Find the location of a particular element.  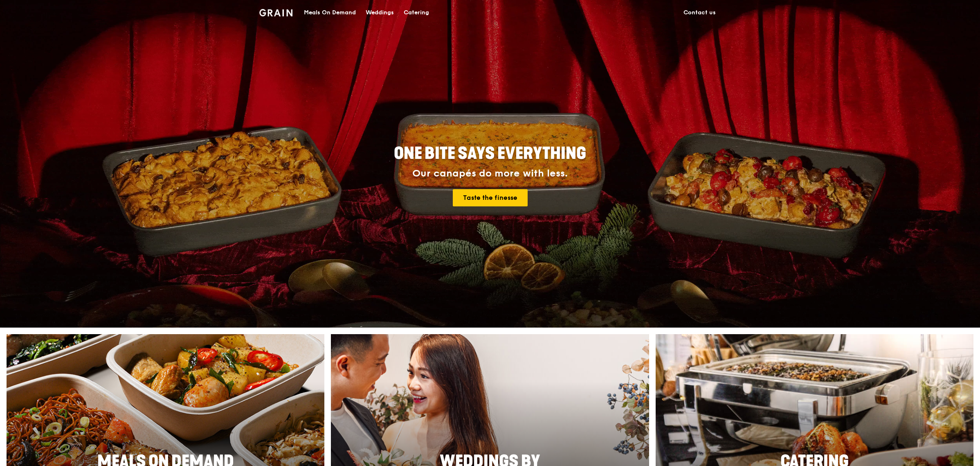

div: Weddings is located at coordinates (380, 13).